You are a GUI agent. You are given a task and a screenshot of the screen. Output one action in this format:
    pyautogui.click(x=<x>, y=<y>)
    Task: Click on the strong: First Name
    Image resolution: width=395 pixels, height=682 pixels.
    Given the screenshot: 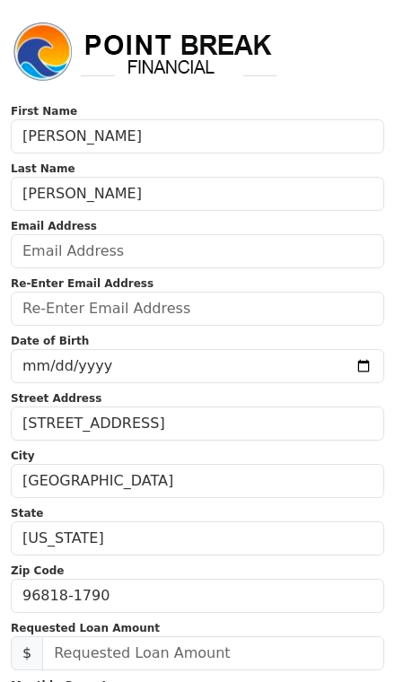 What is the action you would take?
    pyautogui.click(x=44, y=111)
    